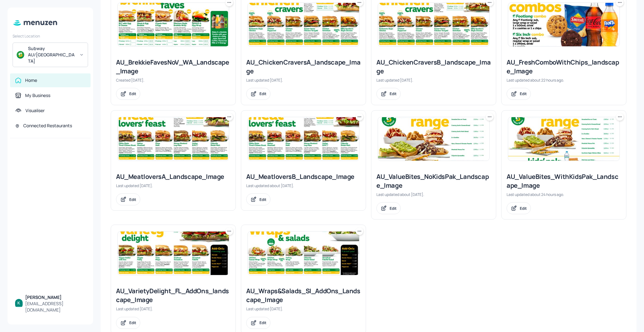 The width and height of the screenshot is (644, 332). Describe the element at coordinates (564, 139) in the screenshot. I see `img: 2025-09-04-1756952033272spp9jq8jy4.jpeg` at that location.